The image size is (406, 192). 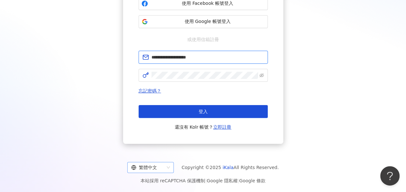 What do you see at coordinates (203, 39) in the screenshot?
I see `span: 或使用信箱註冊` at bounding box center [203, 39].